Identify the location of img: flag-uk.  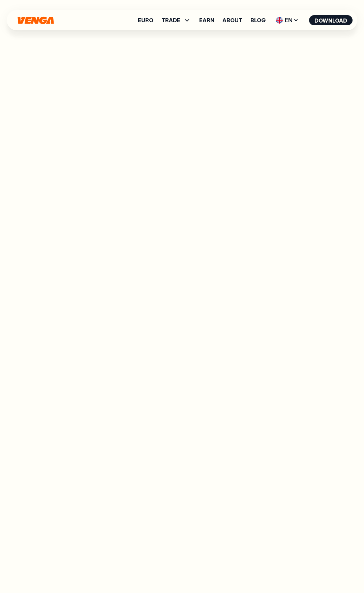
(279, 20).